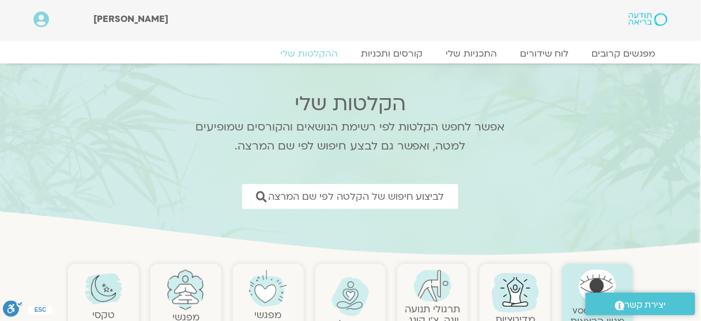 The image size is (701, 321). I want to click on nav: Menu, so click(351, 54).